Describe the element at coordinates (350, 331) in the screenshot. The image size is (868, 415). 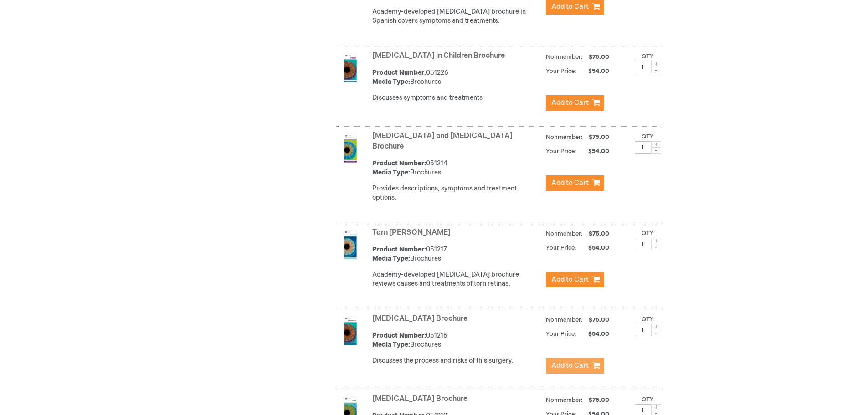
I see `img: Trabeculectomy Brochure` at that location.